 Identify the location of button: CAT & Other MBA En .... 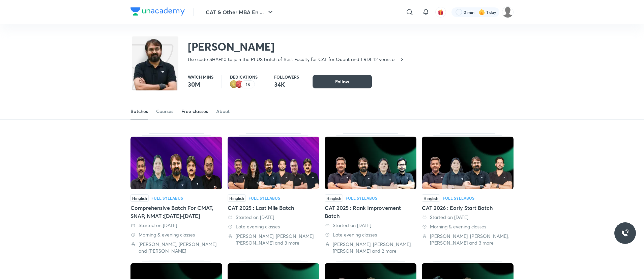
(240, 12).